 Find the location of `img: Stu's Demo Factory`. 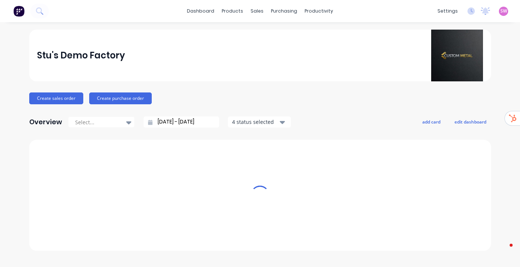

img: Stu's Demo Factory is located at coordinates (457, 56).